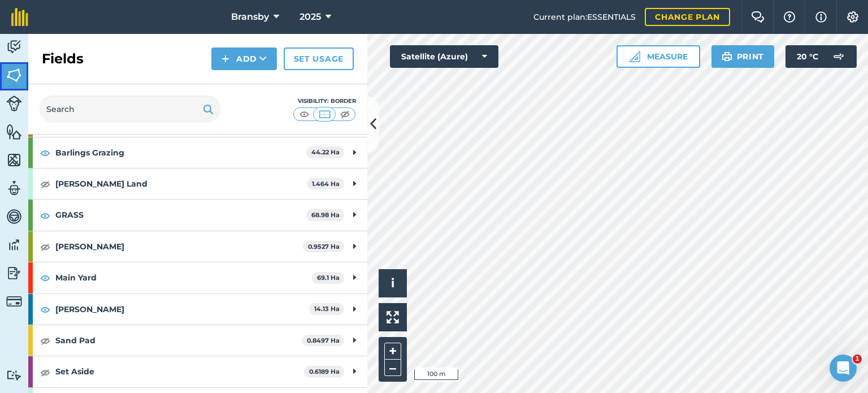  Describe the element at coordinates (790, 17) in the screenshot. I see `img: A question mark icon` at that location.